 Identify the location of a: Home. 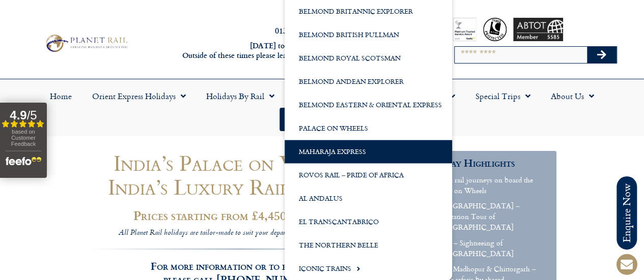
(60, 96).